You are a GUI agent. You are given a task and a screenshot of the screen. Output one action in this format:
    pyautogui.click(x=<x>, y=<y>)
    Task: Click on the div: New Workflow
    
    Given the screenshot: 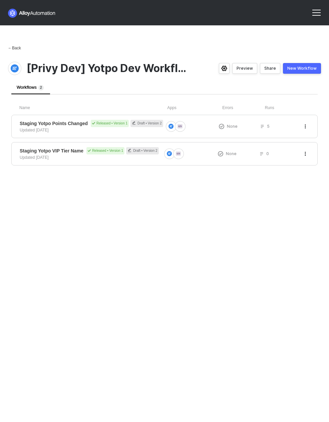 What is the action you would take?
    pyautogui.click(x=302, y=68)
    